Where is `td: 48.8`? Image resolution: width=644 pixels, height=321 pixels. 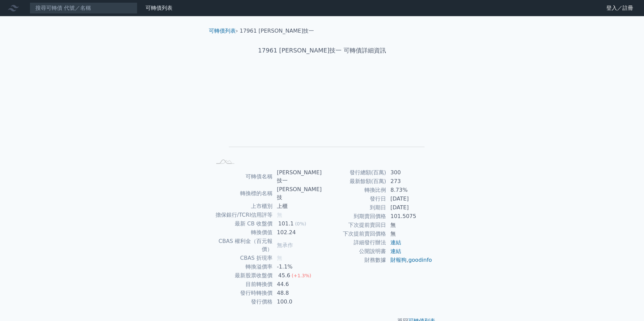 td: 48.8 is located at coordinates (298, 293).